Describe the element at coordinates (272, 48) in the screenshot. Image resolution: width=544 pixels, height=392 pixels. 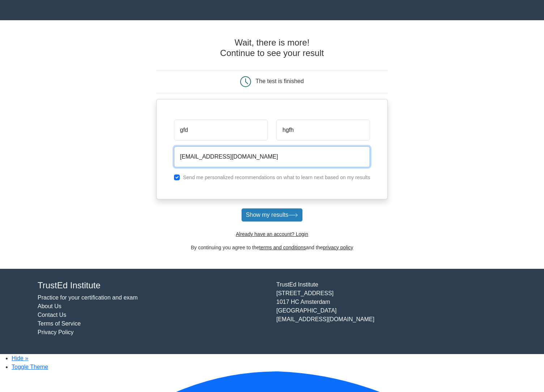
I see `h4: Wait, there is more! Continue to see your result` at that location.